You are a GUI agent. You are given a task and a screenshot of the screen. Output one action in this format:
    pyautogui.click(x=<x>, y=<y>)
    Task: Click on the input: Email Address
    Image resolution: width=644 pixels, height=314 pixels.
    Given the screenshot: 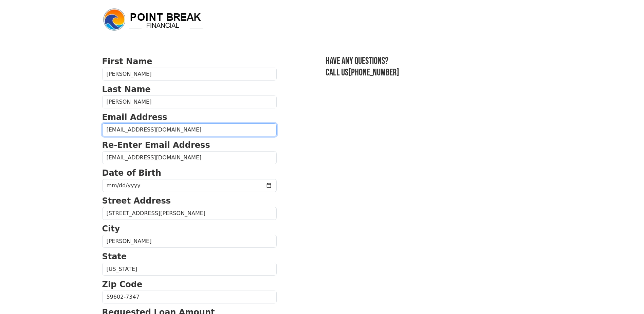 What is the action you would take?
    pyautogui.click(x=189, y=130)
    